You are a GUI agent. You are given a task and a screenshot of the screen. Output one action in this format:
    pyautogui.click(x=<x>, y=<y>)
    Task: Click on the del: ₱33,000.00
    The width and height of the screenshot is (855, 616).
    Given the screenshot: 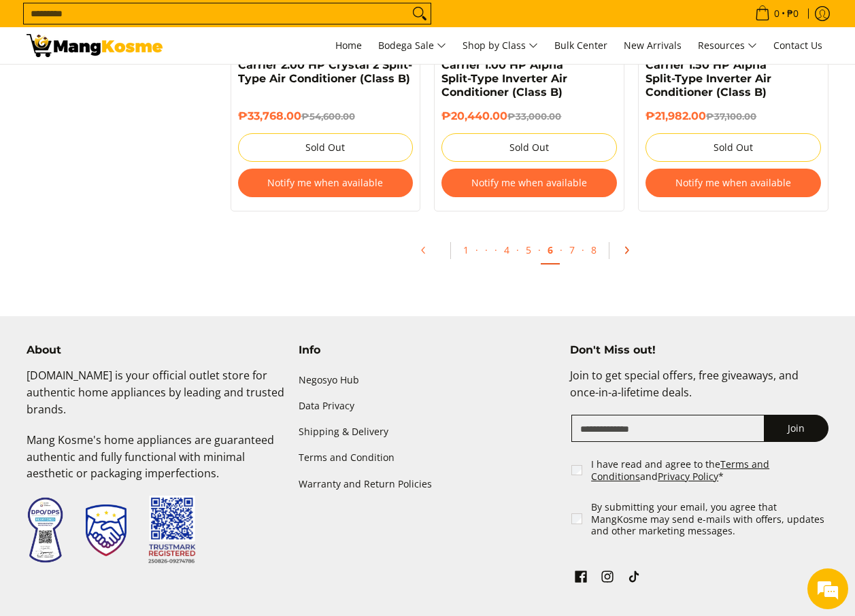 What is the action you would take?
    pyautogui.click(x=534, y=116)
    